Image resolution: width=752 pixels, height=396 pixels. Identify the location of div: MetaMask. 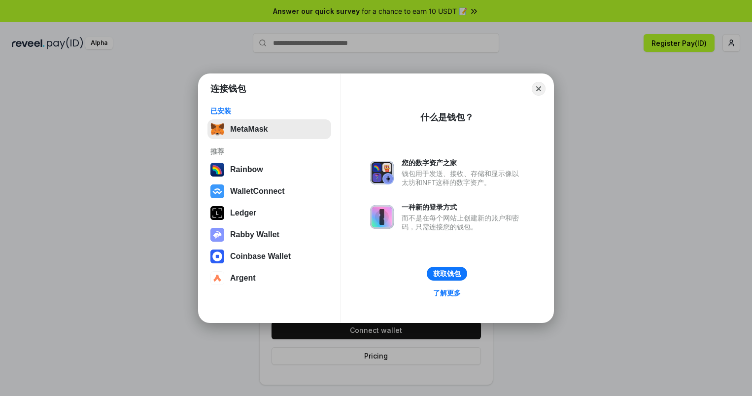
(249, 129).